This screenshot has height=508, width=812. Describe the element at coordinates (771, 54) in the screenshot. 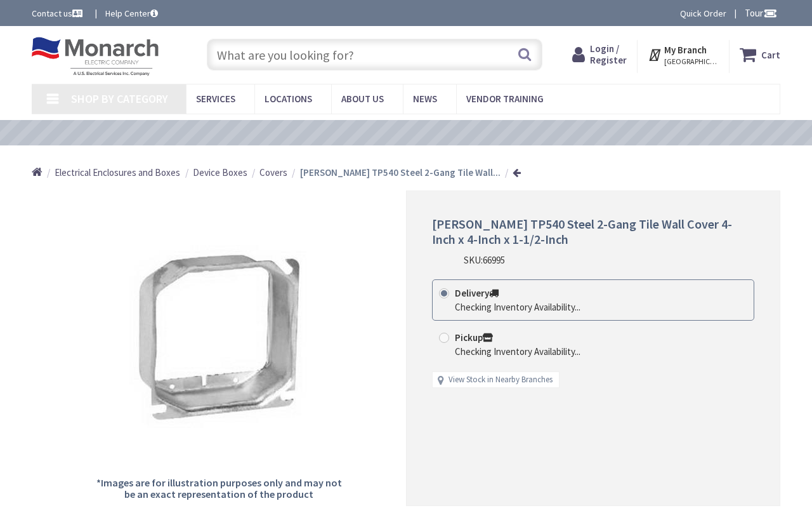

I see `strong: Cart` at that location.